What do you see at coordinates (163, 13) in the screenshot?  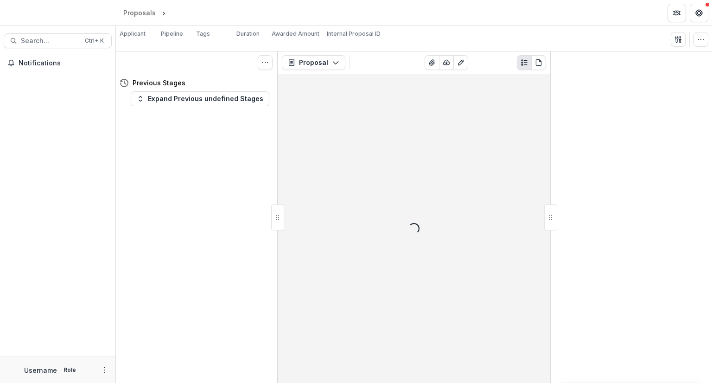 I see `nav: breadcrumb` at bounding box center [163, 13].